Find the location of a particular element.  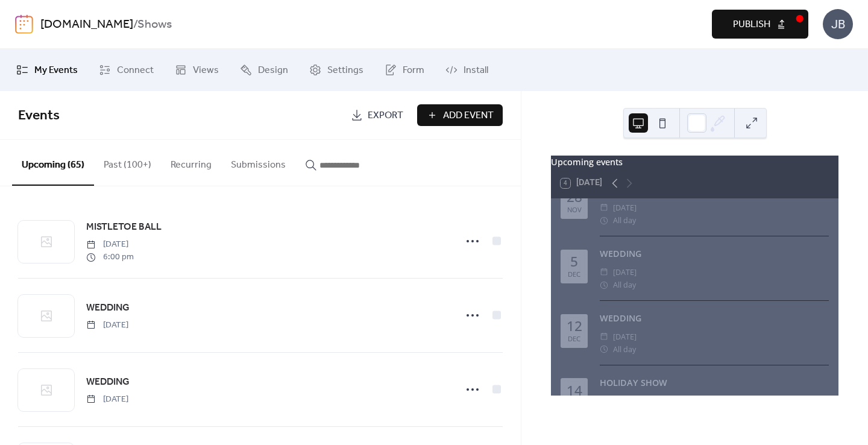

button: Publish is located at coordinates (760, 24).